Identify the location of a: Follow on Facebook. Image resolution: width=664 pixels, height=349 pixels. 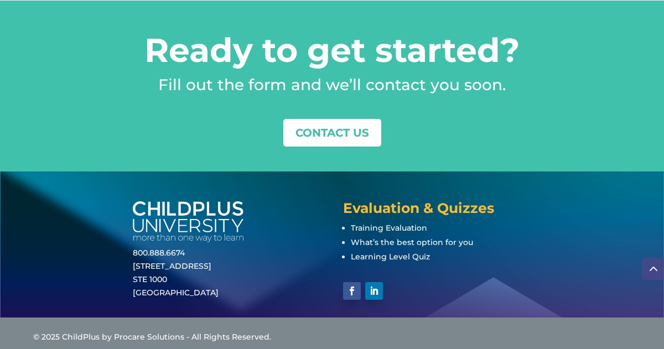
(352, 291).